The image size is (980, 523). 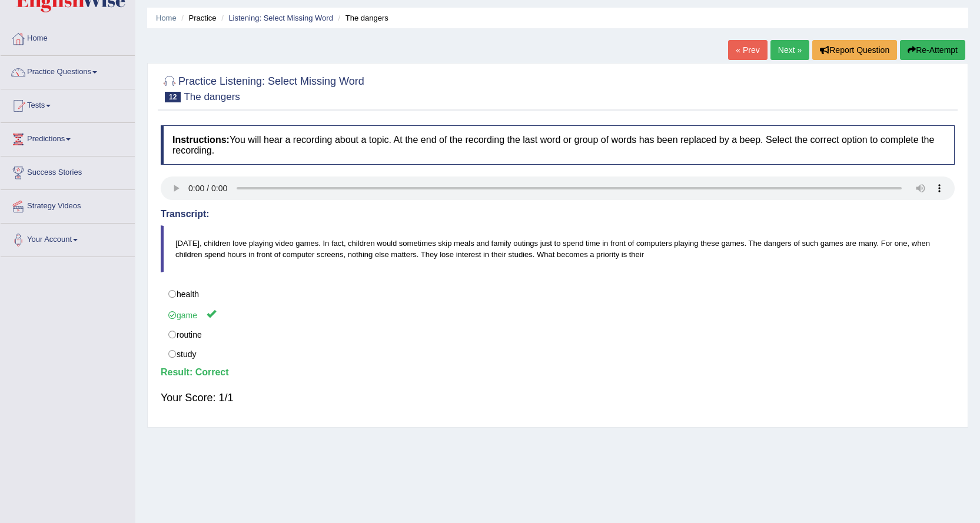 I want to click on a: Your Account, so click(x=67, y=238).